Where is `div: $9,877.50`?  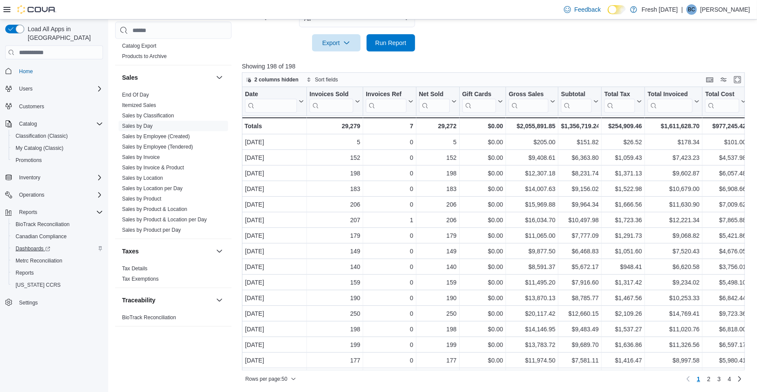 div: $9,877.50 is located at coordinates (532, 251).